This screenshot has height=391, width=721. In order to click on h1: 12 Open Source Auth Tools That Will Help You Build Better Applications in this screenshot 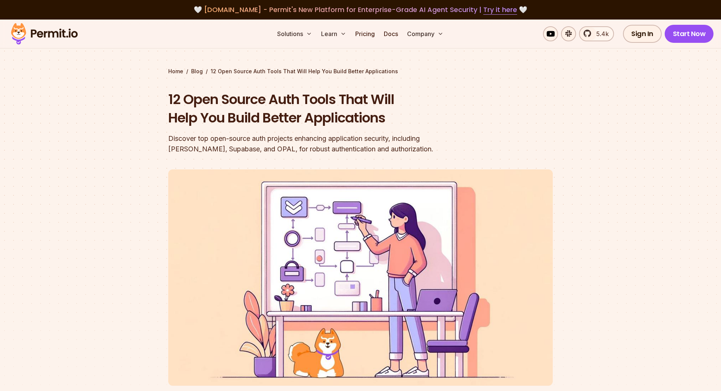, I will do `click(313, 109)`.